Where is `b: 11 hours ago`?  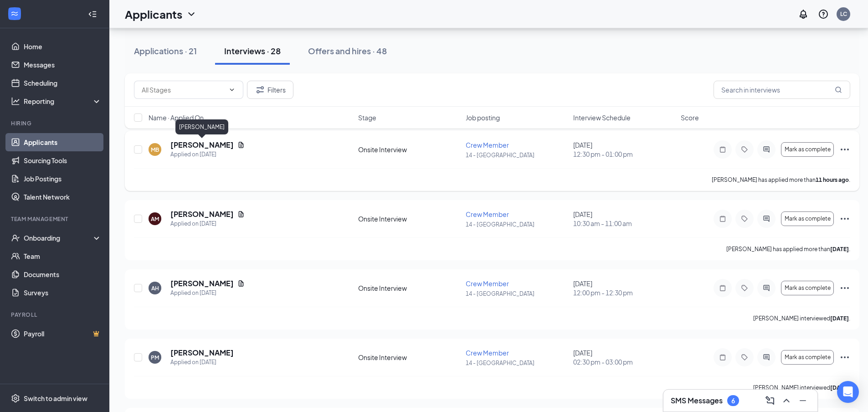
b: 11 hours ago is located at coordinates (832, 180).